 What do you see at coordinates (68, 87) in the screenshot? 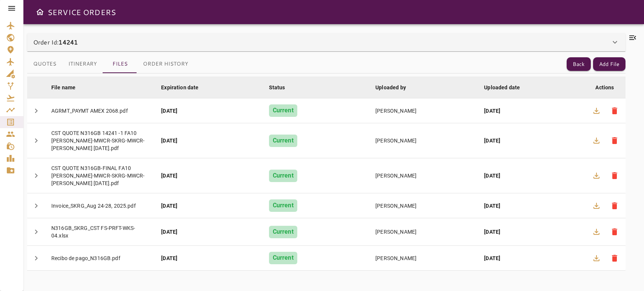
I see `span: File name` at bounding box center [68, 87].